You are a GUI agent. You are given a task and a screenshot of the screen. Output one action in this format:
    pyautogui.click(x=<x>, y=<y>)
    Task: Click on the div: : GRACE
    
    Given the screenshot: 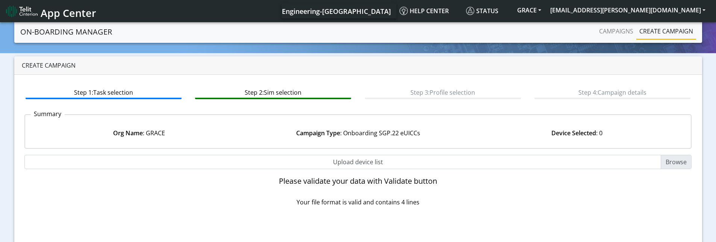 What is the action you would take?
    pyautogui.click(x=139, y=133)
    